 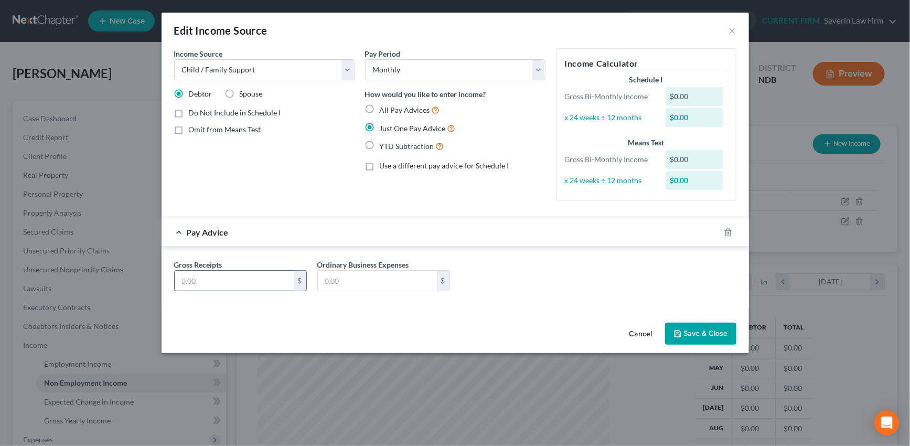 What do you see at coordinates (251, 93) in the screenshot?
I see `span: Spouse` at bounding box center [251, 93].